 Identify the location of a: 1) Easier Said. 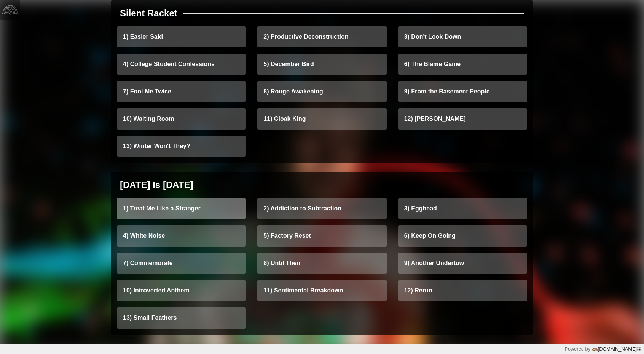
(181, 37).